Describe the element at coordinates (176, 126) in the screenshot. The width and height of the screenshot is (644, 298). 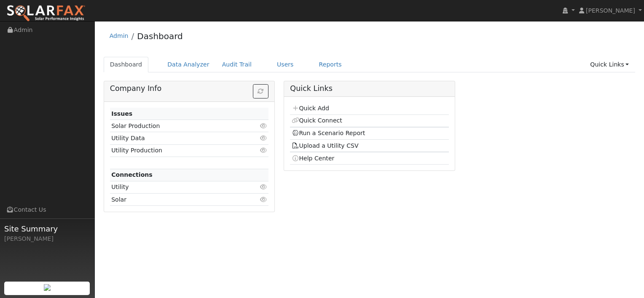
I see `td: Solar Production` at that location.